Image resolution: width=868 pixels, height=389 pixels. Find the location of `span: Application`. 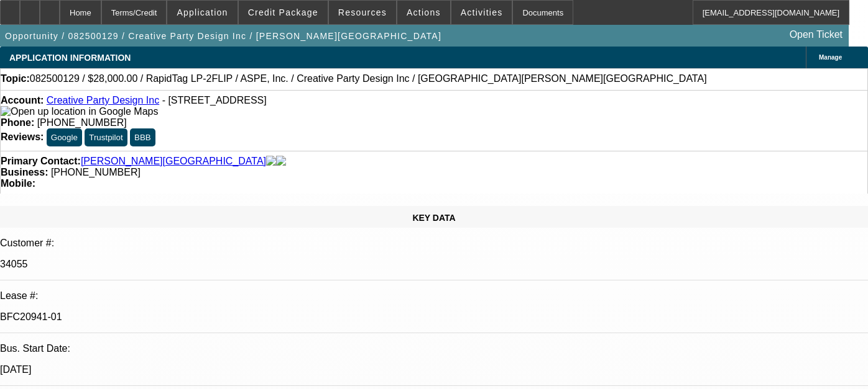

span: Application is located at coordinates (202, 12).